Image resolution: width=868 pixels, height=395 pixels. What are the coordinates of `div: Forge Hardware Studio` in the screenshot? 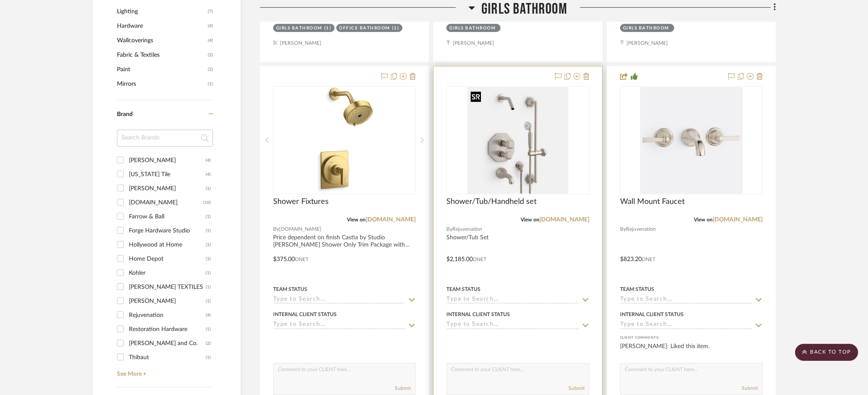 It's located at (168, 231).